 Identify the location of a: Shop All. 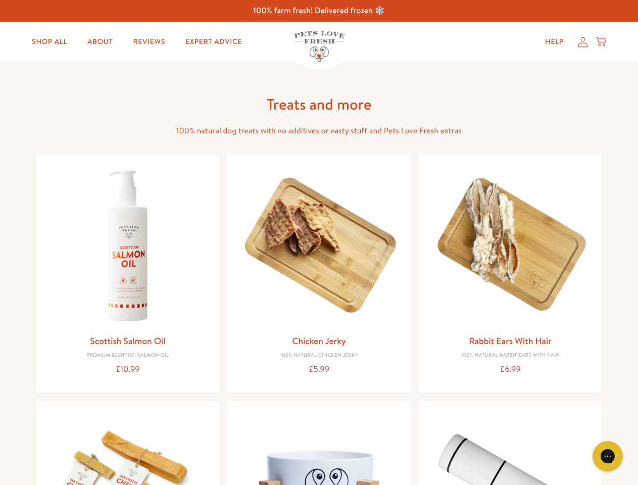
(50, 42).